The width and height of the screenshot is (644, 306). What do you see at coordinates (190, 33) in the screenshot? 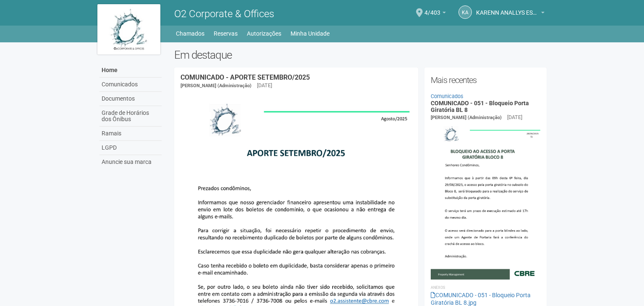
I see `a: Chamados` at bounding box center [190, 33].